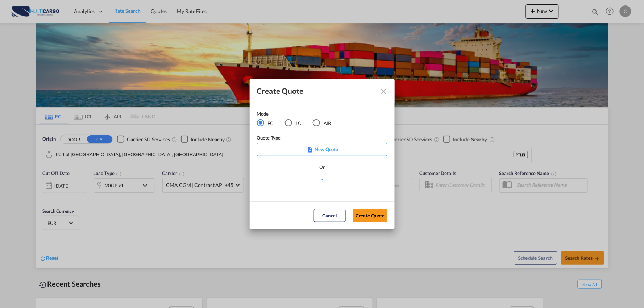 This screenshot has height=308, width=644. What do you see at coordinates (322, 154) in the screenshot?
I see `md-dialog: Create QuoteModeFCL LCLAIR ...` at bounding box center [322, 154].